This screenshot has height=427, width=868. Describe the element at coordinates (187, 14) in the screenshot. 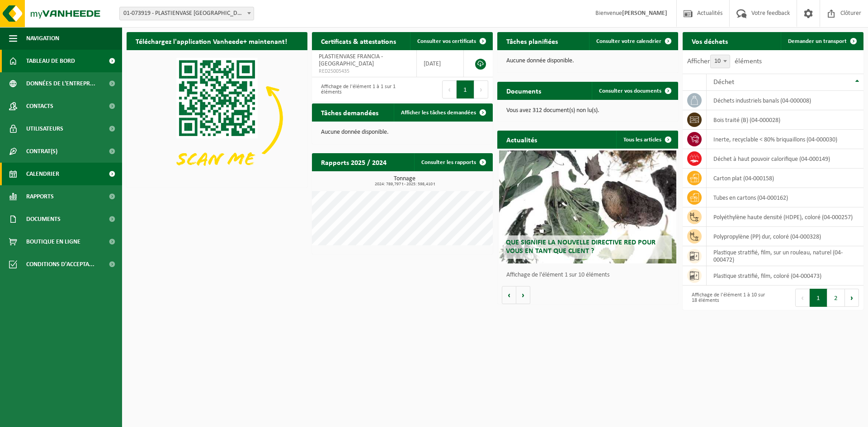

I see `span: 01-073919 - PLASTIENVASE FRANCIA - ARRAS` at that location.